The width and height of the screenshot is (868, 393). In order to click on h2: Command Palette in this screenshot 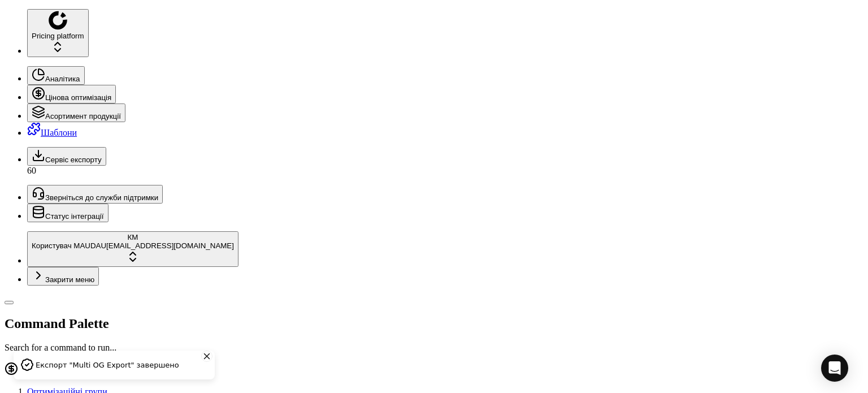, I will do `click(434, 324)`.